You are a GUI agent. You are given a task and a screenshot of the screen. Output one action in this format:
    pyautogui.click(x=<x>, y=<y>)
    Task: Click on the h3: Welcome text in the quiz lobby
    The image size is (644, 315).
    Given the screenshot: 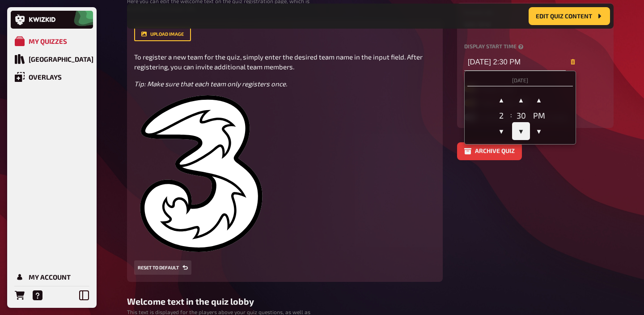 What is the action you would take?
    pyautogui.click(x=284, y=301)
    